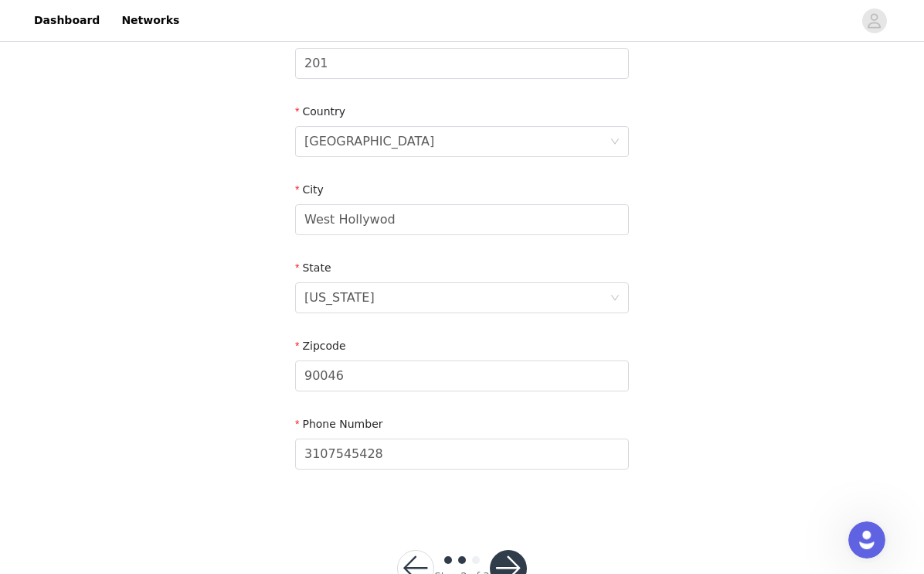 The image size is (924, 574). I want to click on a: Dashboard, so click(67, 20).